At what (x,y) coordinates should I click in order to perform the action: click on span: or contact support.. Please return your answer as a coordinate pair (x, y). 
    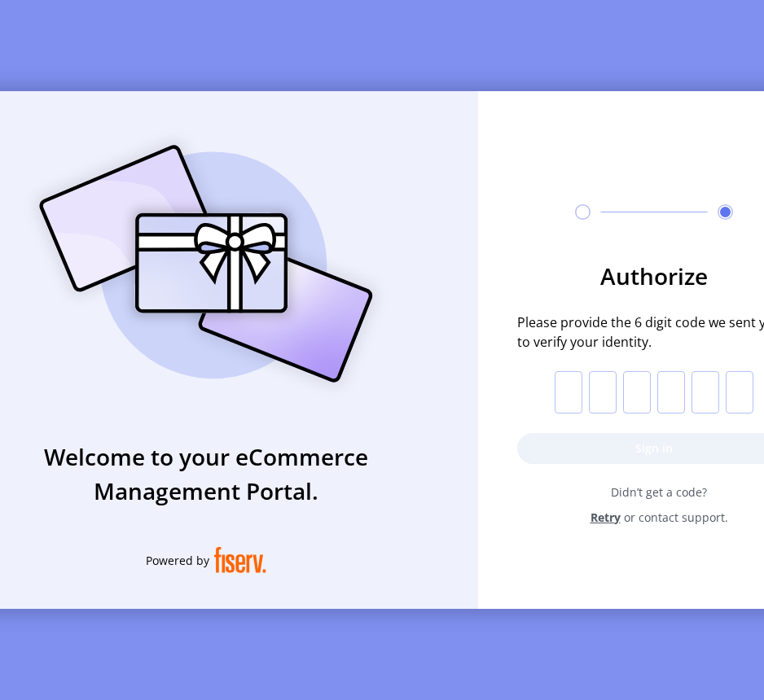
    Looking at the image, I should click on (676, 517).